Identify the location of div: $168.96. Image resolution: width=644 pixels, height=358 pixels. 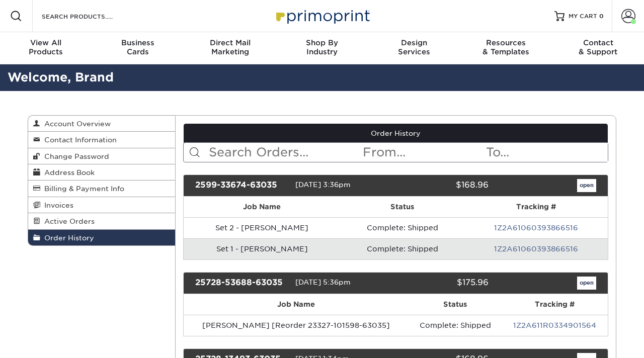
(442, 185).